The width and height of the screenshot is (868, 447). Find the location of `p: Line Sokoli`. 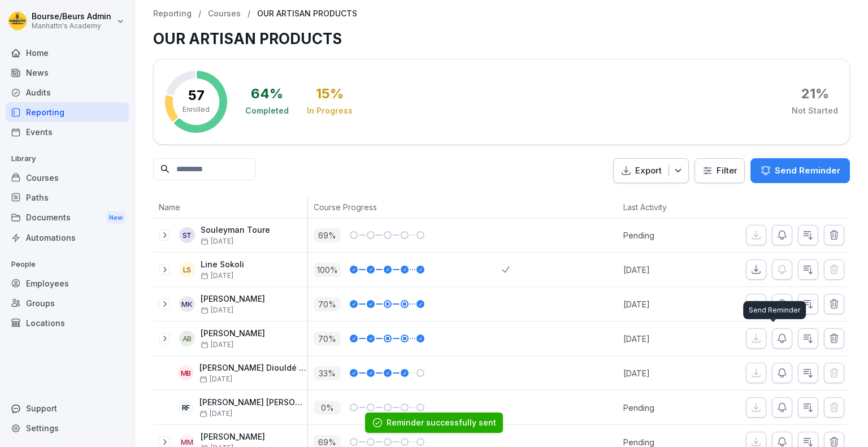

p: Line Sokoli is located at coordinates (222, 264).